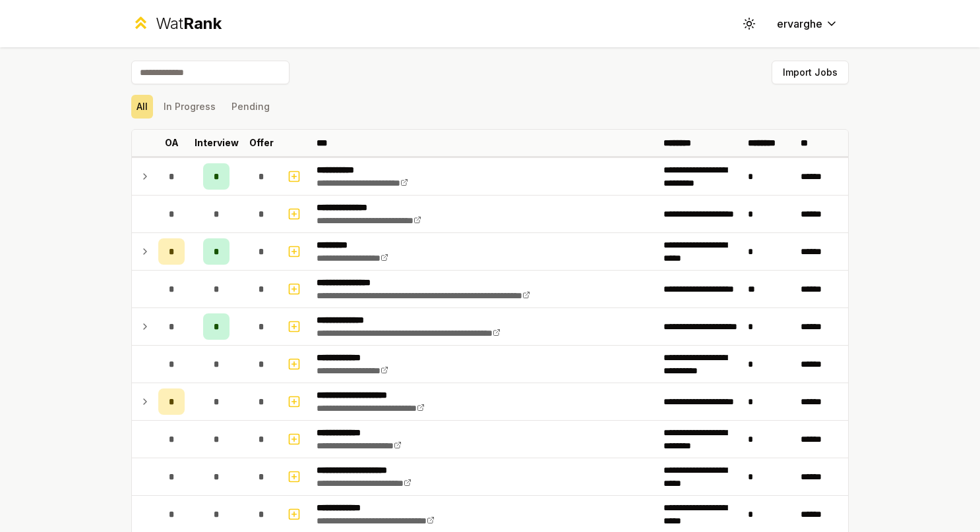 This screenshot has width=980, height=532. What do you see at coordinates (171, 143) in the screenshot?
I see `p: OA` at bounding box center [171, 143].